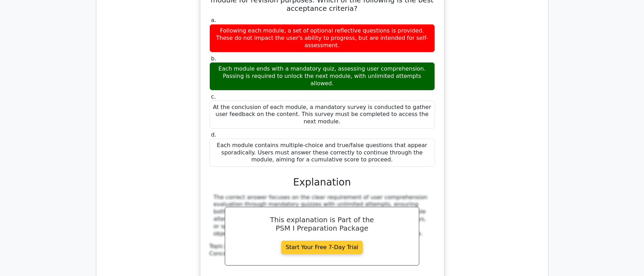 Image resolution: width=644 pixels, height=276 pixels. Describe the element at coordinates (322, 246) in the screenshot. I see `div: Topic:` at that location.